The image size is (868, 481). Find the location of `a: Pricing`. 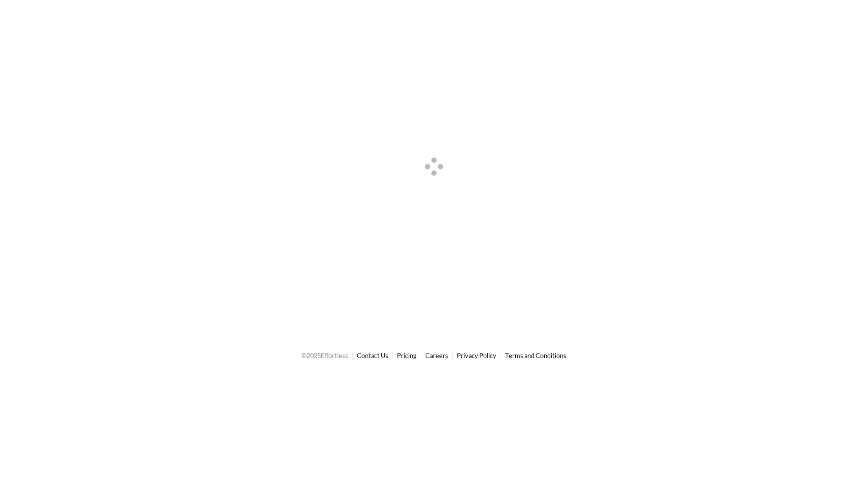

a: Pricing is located at coordinates (406, 355).